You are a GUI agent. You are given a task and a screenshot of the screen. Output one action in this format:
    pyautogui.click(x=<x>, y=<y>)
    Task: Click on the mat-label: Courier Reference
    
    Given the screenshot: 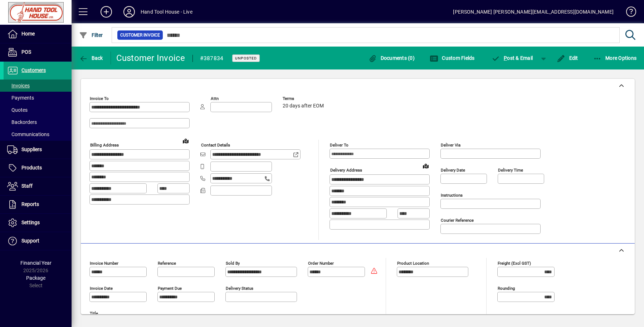 What is the action you would take?
    pyautogui.click(x=457, y=221)
    